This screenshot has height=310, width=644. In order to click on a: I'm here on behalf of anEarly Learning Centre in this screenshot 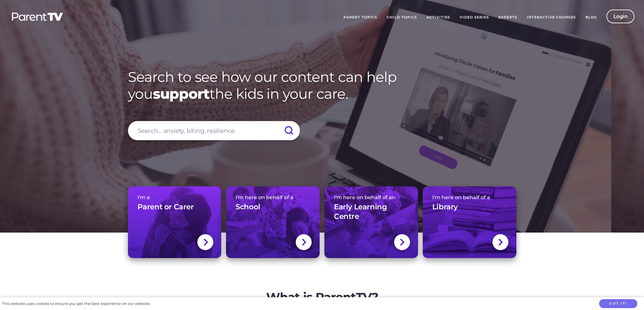, I will do `click(371, 222)`.